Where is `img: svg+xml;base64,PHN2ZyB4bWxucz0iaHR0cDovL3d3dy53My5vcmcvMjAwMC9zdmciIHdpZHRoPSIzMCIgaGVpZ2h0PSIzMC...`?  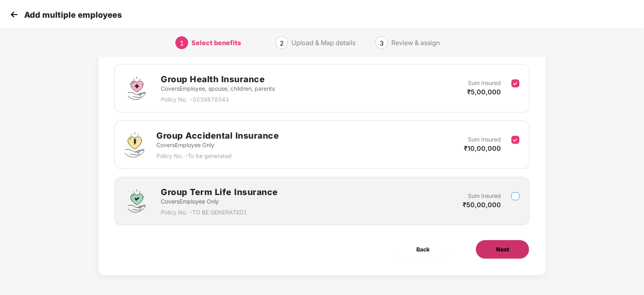 img: svg+xml;base64,PHN2ZyB4bWxucz0iaHR0cDovL3d3dy53My5vcmcvMjAwMC9zdmciIHdpZHRoPSIzMCIgaGVpZ2h0PSIzMC... is located at coordinates (14, 15).